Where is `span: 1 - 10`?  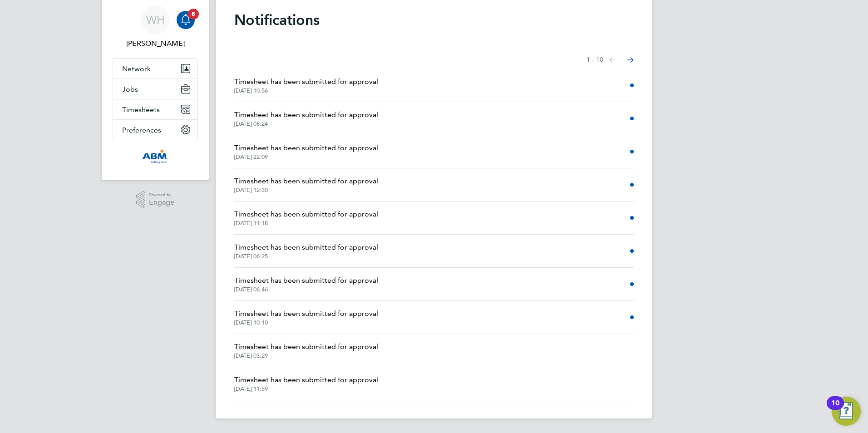 span: 1 - 10 is located at coordinates (595, 60).